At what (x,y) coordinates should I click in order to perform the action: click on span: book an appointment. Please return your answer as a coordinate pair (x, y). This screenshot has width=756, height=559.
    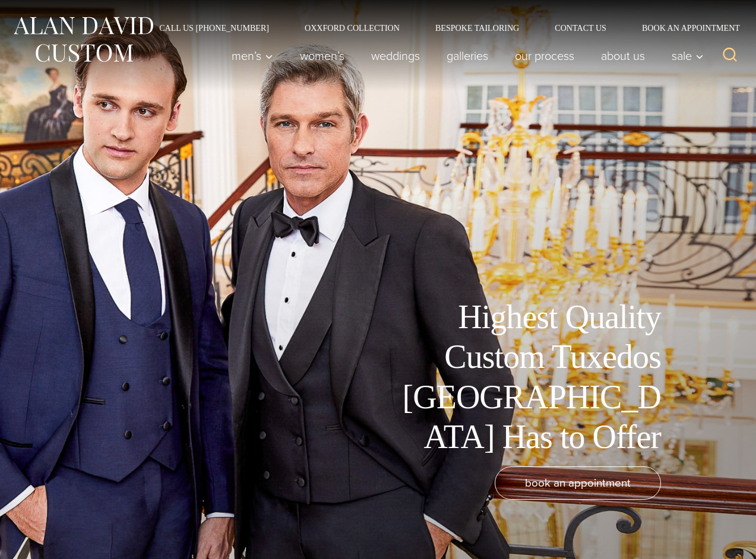
    Looking at the image, I should click on (578, 483).